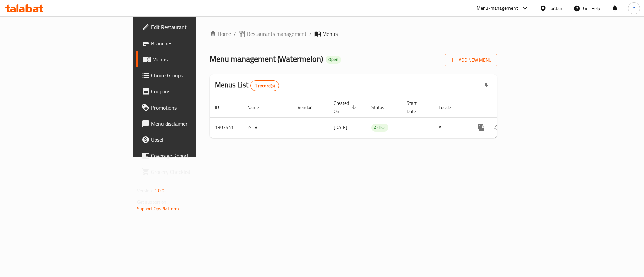  What do you see at coordinates (471, 60) in the screenshot?
I see `button: Add New Menu` at bounding box center [471, 60].